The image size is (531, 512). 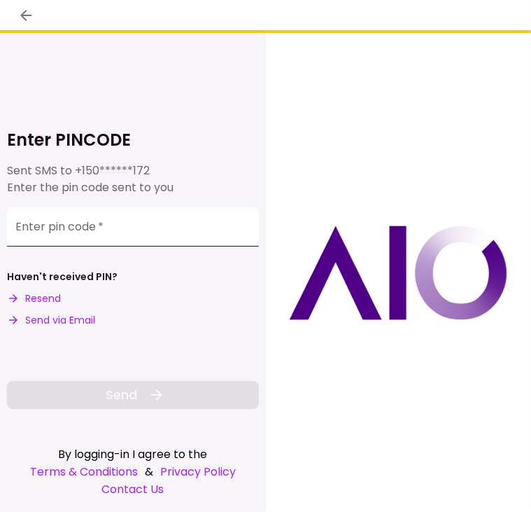 What do you see at coordinates (121, 394) in the screenshot?
I see `span: Send` at bounding box center [121, 394].